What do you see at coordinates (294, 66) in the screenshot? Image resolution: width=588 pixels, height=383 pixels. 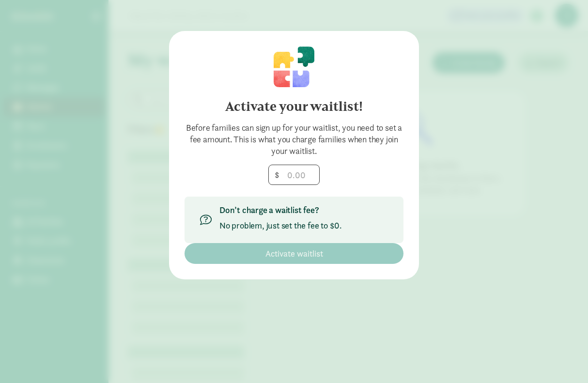 I see `img: illustration-puzzle.svg` at bounding box center [294, 66].